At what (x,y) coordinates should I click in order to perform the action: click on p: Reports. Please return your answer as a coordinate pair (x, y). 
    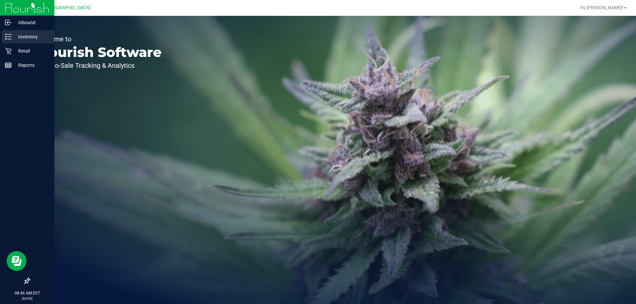
    Looking at the image, I should click on (31, 65).